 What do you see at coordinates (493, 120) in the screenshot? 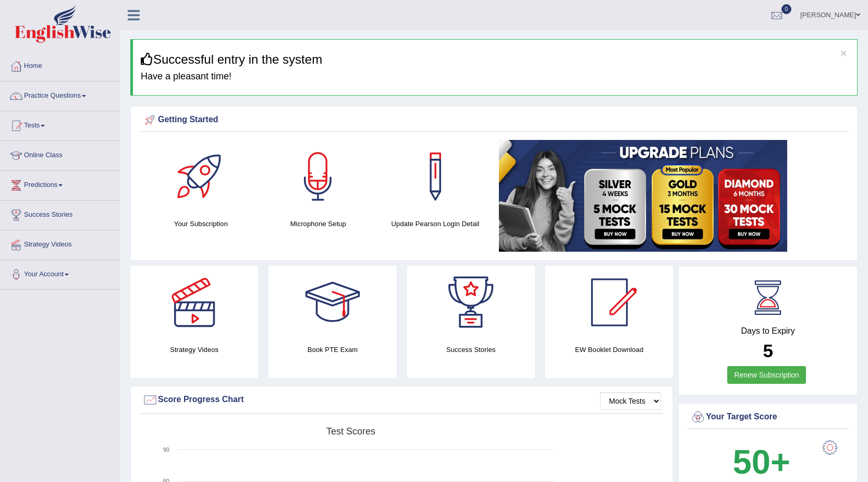
I see `div: Getting Started` at bounding box center [493, 120].